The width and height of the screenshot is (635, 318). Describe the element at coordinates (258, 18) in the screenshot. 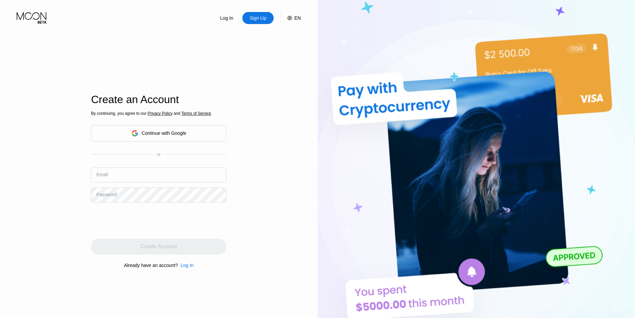

I see `div: Sign Up` at that location.